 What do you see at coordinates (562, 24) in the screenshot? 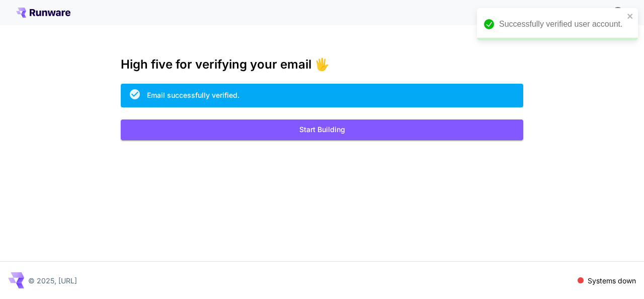
I see `div: Successfully verified user account.` at bounding box center [562, 24].